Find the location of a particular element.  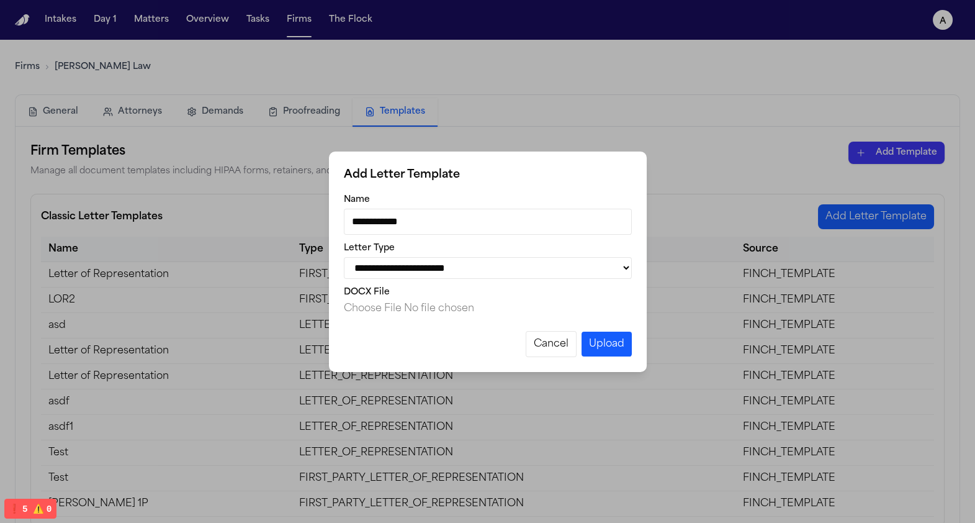

label: Letter Type is located at coordinates (488, 248).